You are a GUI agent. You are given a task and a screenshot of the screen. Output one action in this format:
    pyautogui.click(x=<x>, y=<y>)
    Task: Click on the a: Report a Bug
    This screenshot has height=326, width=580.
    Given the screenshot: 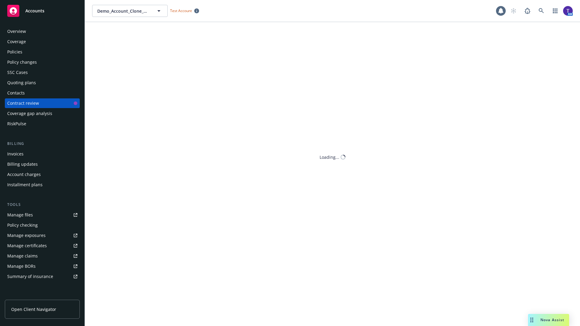 What is the action you would take?
    pyautogui.click(x=528, y=11)
    